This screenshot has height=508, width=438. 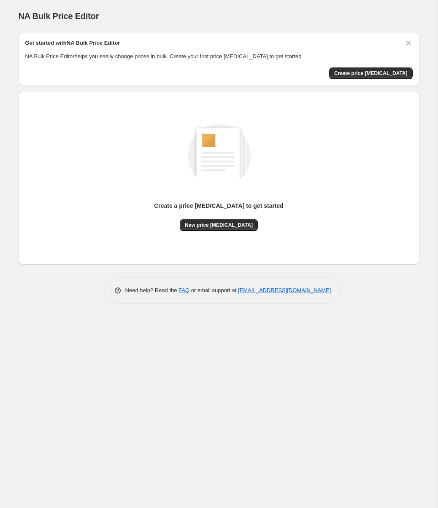 What do you see at coordinates (219, 56) in the screenshot?
I see `p: NA Bulk Price Editor helps you easily change prices in bulk. Create your first price [MEDICAL_DAT...` at bounding box center [219, 56].